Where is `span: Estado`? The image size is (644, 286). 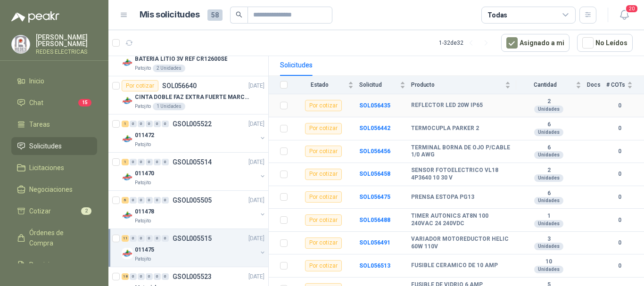
span: Estado is located at coordinates (319, 85).